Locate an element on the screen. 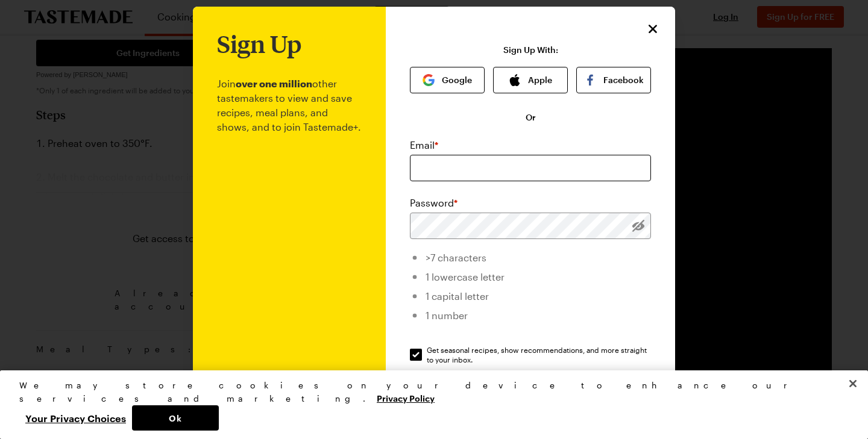 This screenshot has width=868, height=439. label: Password is located at coordinates (434, 203).